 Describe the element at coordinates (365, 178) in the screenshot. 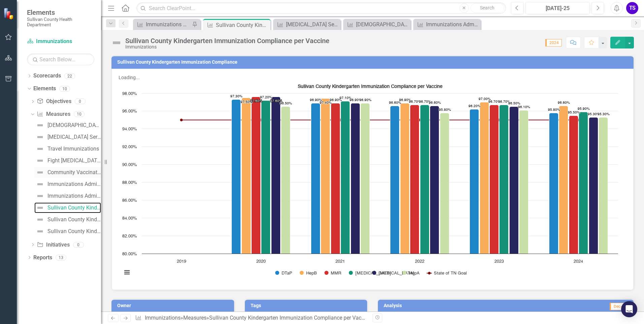

I see `path: 2021, 96.9. HepA.` at that location.